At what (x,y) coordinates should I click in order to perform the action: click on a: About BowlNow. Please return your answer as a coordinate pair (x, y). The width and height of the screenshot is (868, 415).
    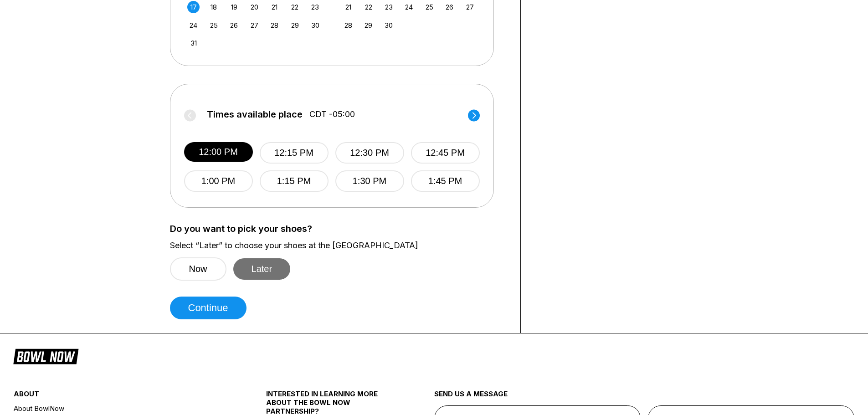
    Looking at the image, I should click on (118, 408).